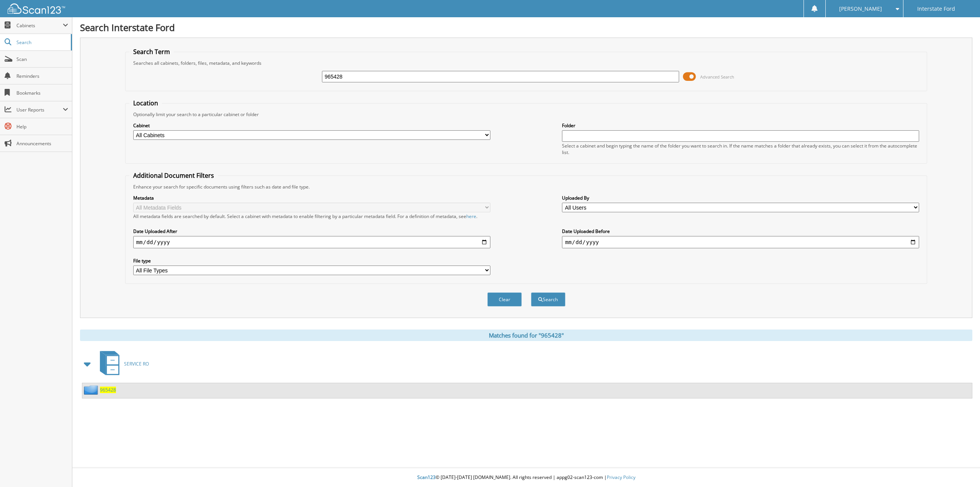 The height and width of the screenshot is (487, 980). Describe the element at coordinates (39, 25) in the screenshot. I see `span: Cabinets` at that location.